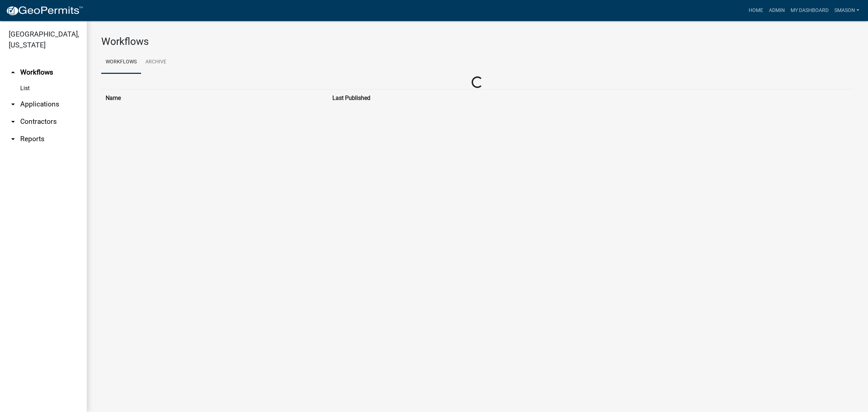  I want to click on h3: Workflows, so click(477, 41).